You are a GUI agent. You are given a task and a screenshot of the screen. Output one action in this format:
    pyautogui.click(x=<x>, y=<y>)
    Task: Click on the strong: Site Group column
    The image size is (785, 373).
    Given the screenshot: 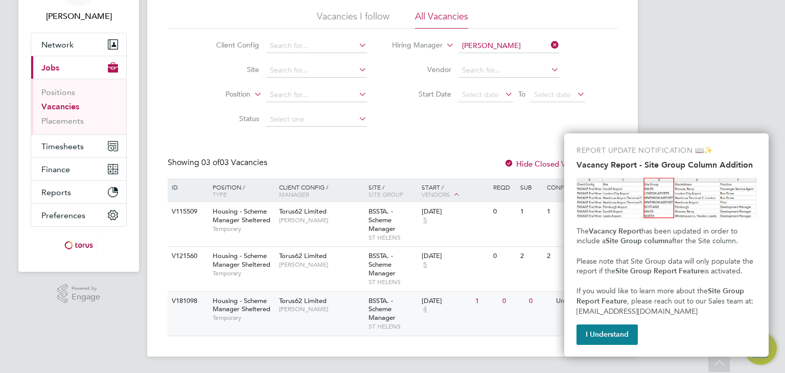 What is the action you would take?
    pyautogui.click(x=637, y=241)
    